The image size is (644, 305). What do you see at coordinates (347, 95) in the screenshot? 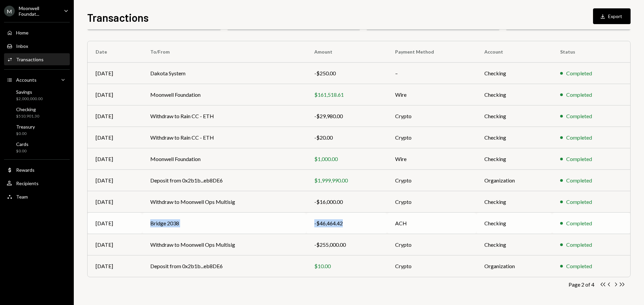
I see `div: $161,518.61` at bounding box center [347, 95].